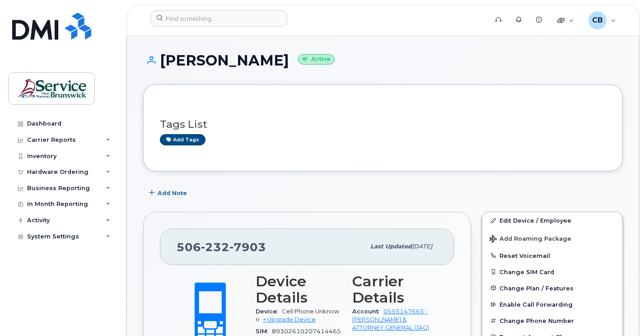 Image resolution: width=644 pixels, height=336 pixels. What do you see at coordinates (552, 321) in the screenshot?
I see `button: Change Phone Number` at bounding box center [552, 321].